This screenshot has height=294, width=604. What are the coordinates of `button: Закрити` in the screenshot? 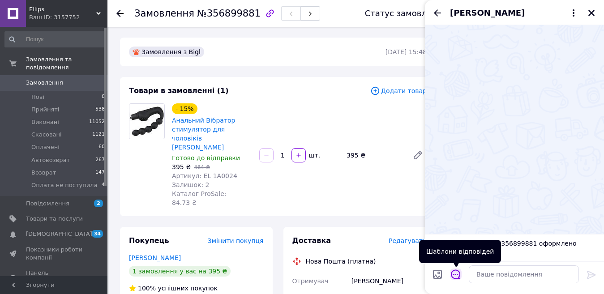 It's located at (591, 13).